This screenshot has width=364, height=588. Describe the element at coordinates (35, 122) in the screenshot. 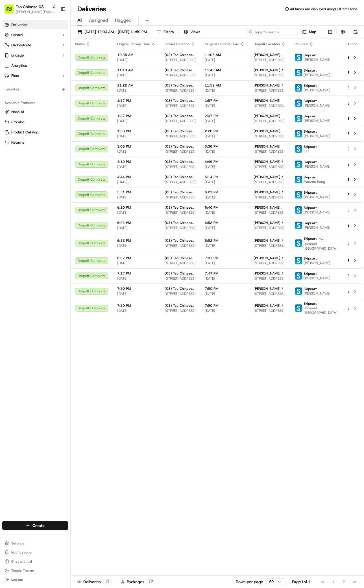

I see `a: Promise` at that location.